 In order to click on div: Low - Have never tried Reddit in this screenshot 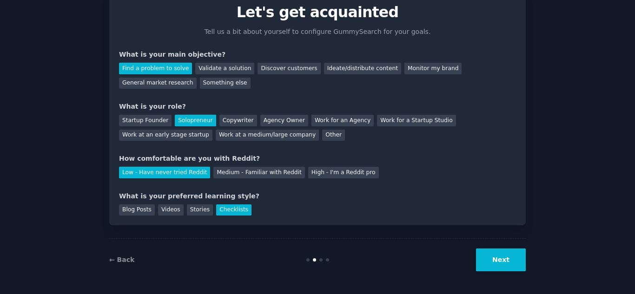, I will do `click(165, 173)`.